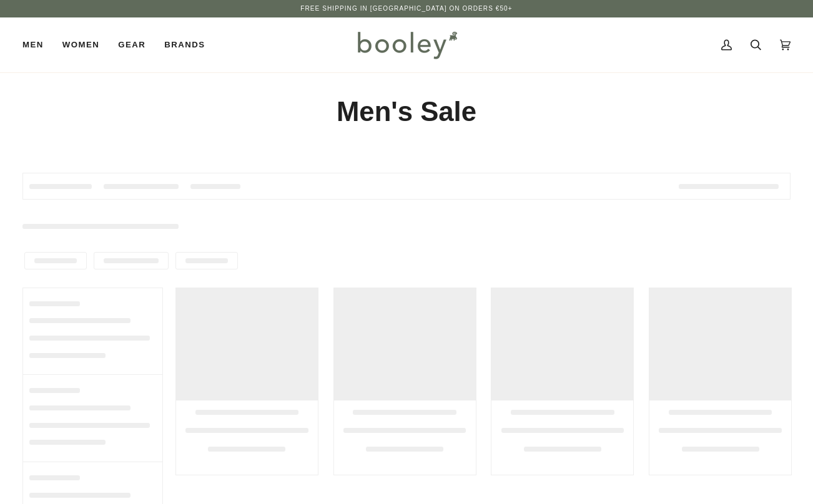 This screenshot has width=813, height=504. What do you see at coordinates (132, 45) in the screenshot?
I see `div: Gear` at bounding box center [132, 45].